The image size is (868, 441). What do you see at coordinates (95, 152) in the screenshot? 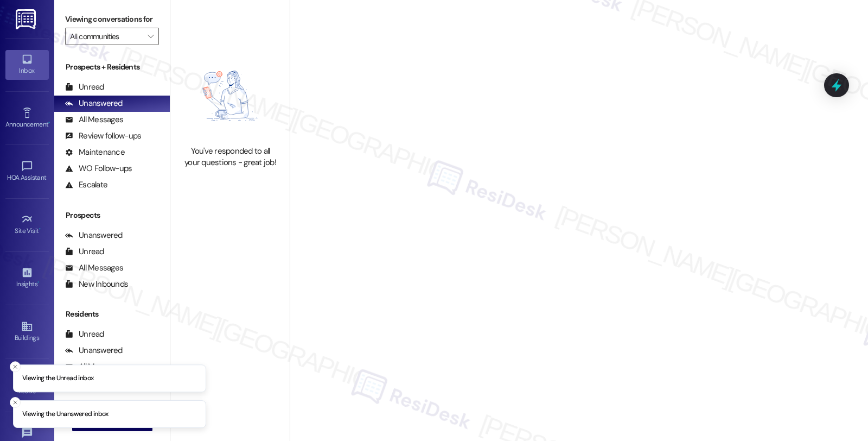
I see `div: Maintenance` at bounding box center [95, 152].